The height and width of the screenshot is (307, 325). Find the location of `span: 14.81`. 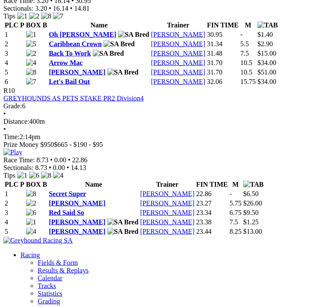

span: 14.81 is located at coordinates (82, 8).